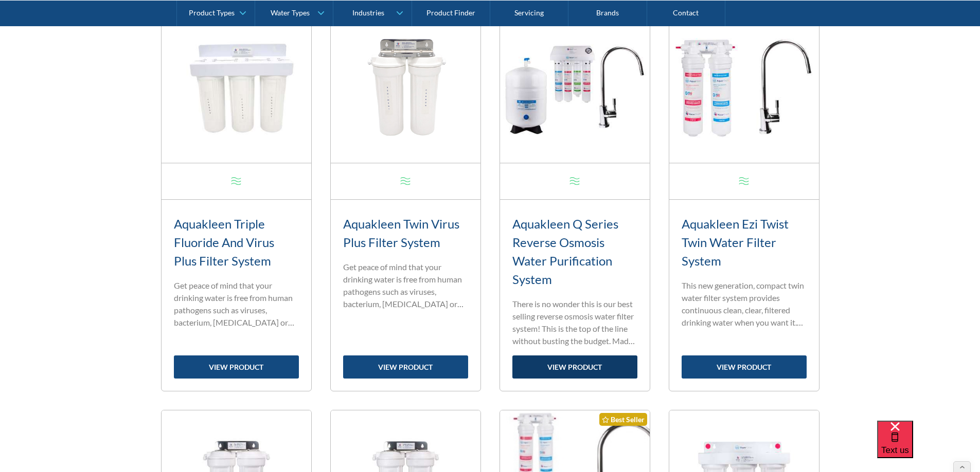 The height and width of the screenshot is (472, 980). Describe the element at coordinates (368, 12) in the screenshot. I see `div: Industries` at that location.